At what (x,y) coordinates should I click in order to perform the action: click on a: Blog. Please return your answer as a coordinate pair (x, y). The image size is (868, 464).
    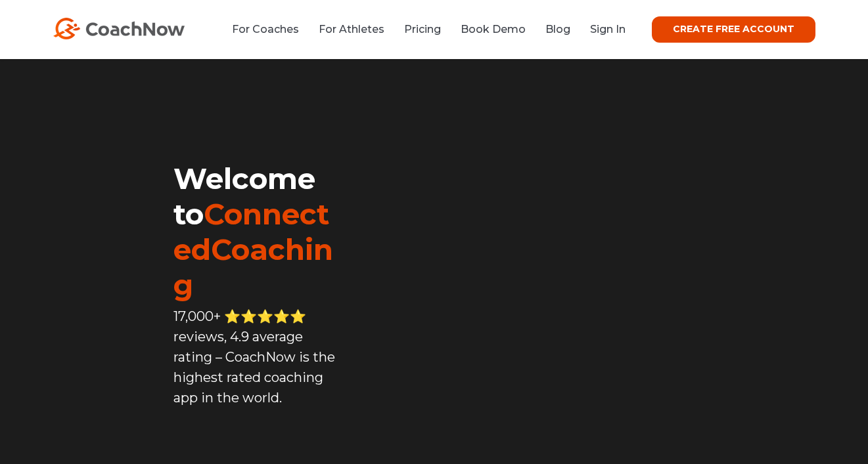
    Looking at the image, I should click on (558, 29).